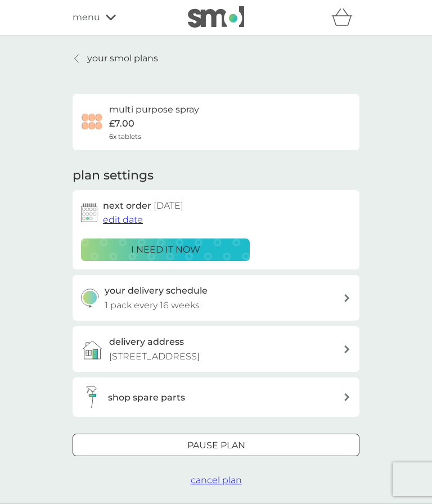 This screenshot has width=432, height=504. What do you see at coordinates (216, 17) in the screenshot?
I see `img: smol` at bounding box center [216, 17].